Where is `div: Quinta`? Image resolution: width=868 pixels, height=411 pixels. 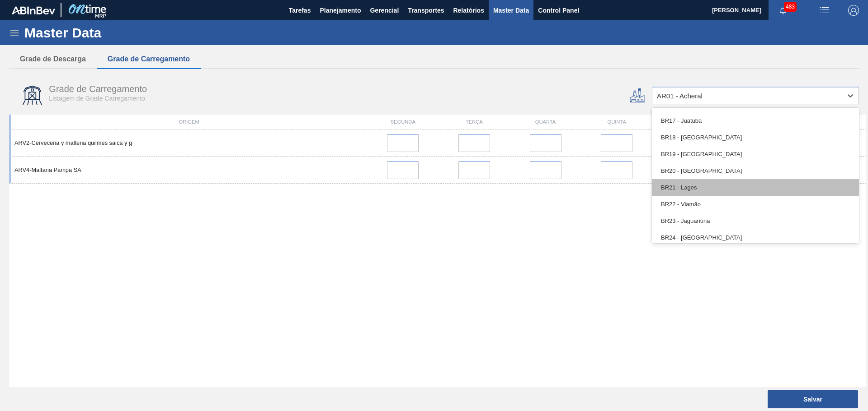
div: Quinta is located at coordinates (617, 122).